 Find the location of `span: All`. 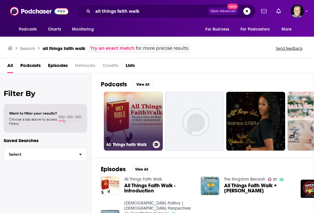

span: All is located at coordinates (10, 67).